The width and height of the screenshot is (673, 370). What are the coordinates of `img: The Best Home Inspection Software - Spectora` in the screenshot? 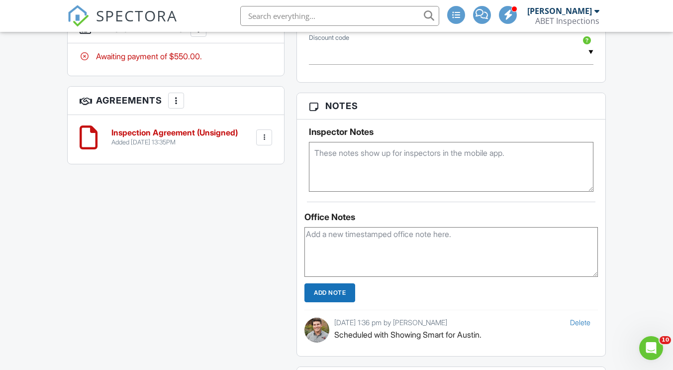 It's located at (78, 16).